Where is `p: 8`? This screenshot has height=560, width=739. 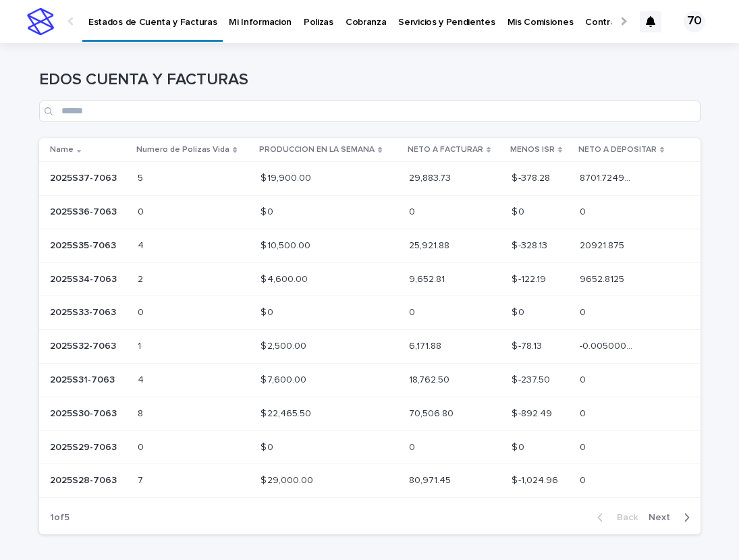
p: 8 is located at coordinates (142, 412).